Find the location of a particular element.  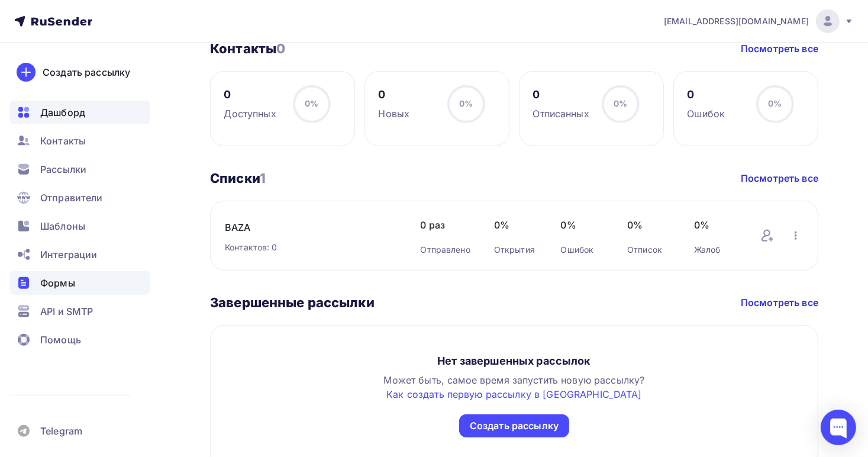

span: Контакты is located at coordinates (63, 141).